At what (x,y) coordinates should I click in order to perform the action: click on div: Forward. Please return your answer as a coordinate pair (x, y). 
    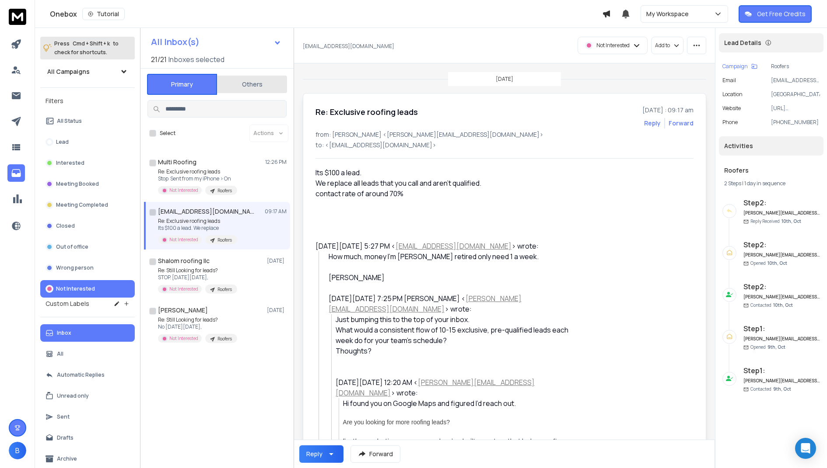
    Looking at the image, I should click on (681, 123).